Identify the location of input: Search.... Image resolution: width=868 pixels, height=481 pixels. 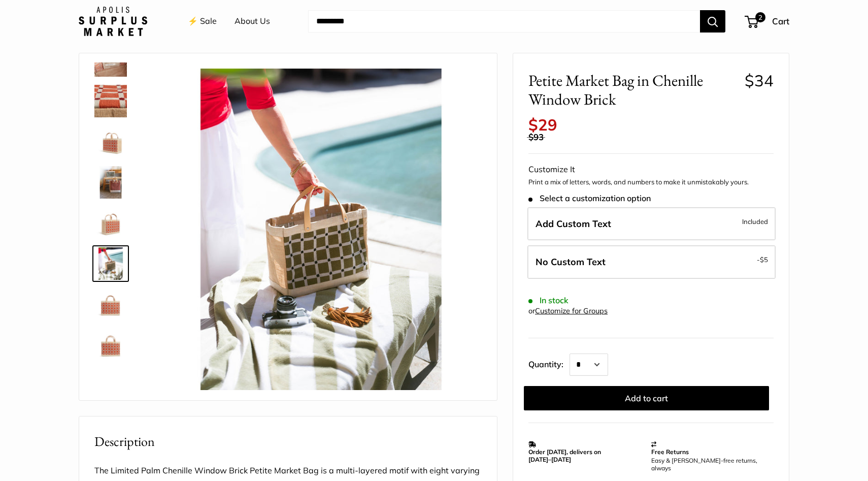
(504, 21).